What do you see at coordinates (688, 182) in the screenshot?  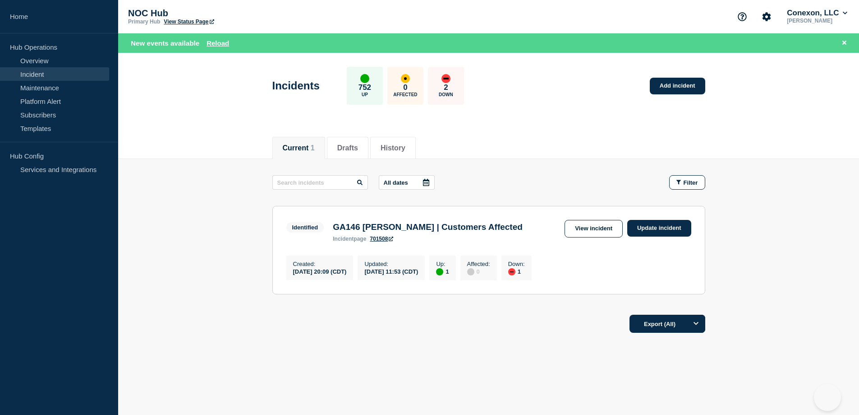 I see `button: Filter` at bounding box center [688, 182].